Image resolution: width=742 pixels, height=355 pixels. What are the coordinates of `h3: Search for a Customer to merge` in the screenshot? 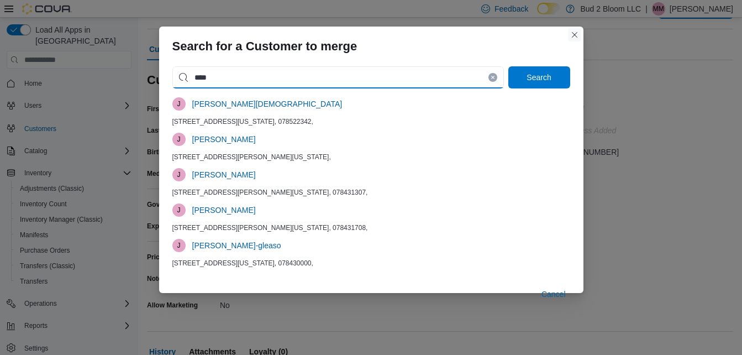 It's located at (265, 46).